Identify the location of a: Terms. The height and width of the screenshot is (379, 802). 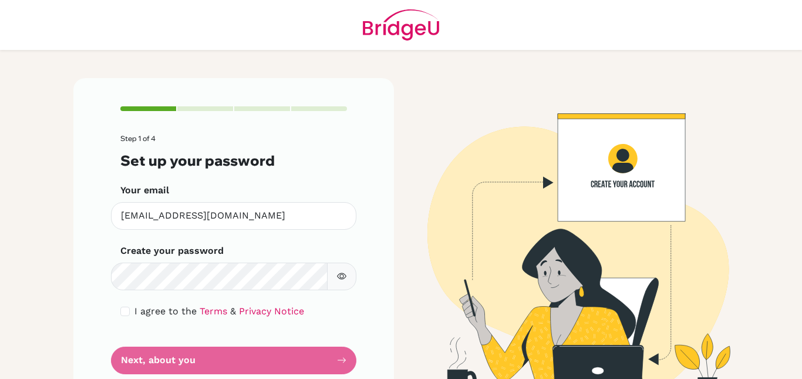
(213, 311).